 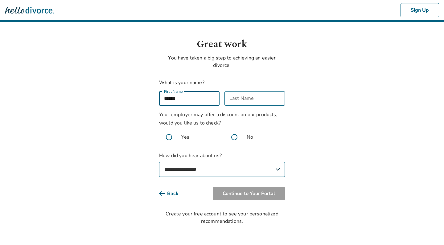 What do you see at coordinates (222, 164) in the screenshot?
I see `label: How did you hear about us?` at bounding box center [222, 164].